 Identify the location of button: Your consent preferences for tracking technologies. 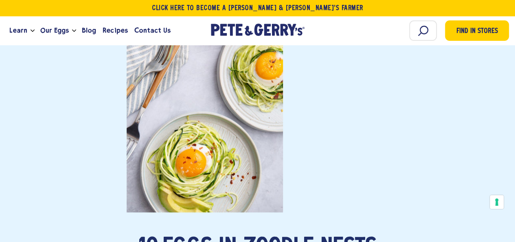
(497, 202).